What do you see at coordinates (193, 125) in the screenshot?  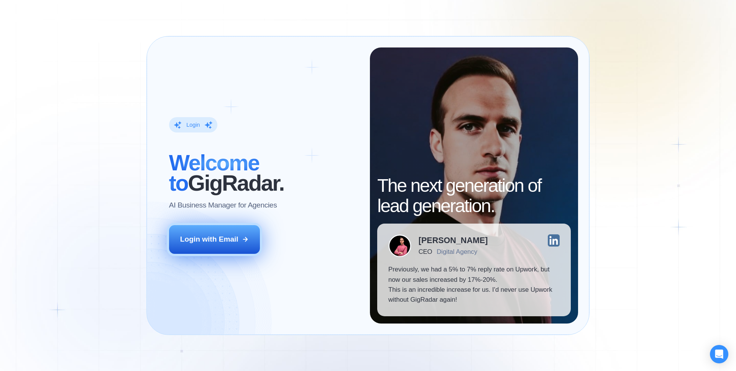 I see `div: Login` at bounding box center [193, 125].